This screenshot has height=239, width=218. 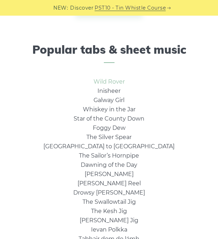 What do you see at coordinates (109, 118) in the screenshot?
I see `a: Star of the County Down` at bounding box center [109, 118].